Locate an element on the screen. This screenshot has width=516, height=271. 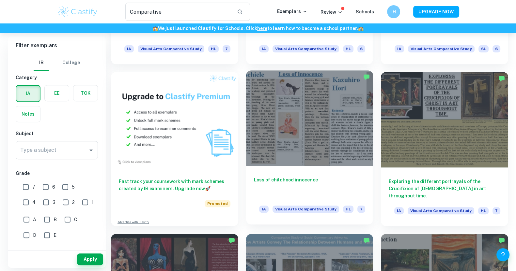
h6: Filter exemplars is located at coordinates (57, 46).